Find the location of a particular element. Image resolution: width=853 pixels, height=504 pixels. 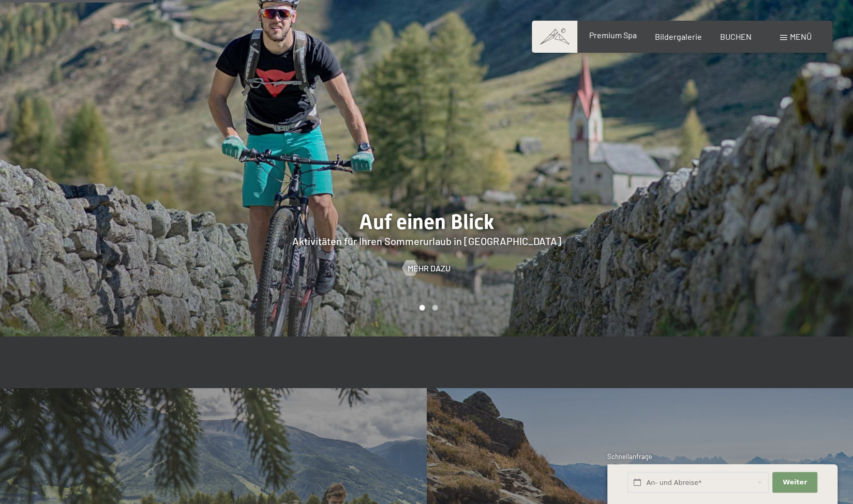

a: Premium Spa is located at coordinates (612, 35).